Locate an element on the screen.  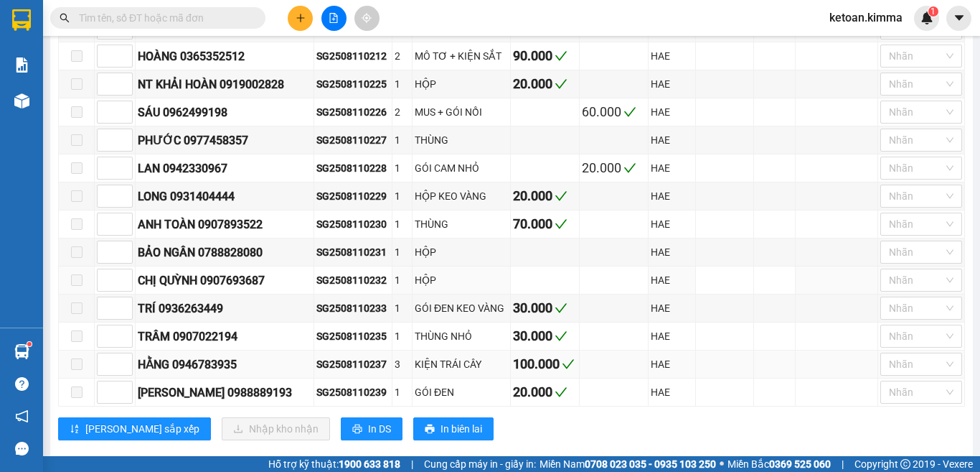
span: question-circle is located at coordinates (22, 383).